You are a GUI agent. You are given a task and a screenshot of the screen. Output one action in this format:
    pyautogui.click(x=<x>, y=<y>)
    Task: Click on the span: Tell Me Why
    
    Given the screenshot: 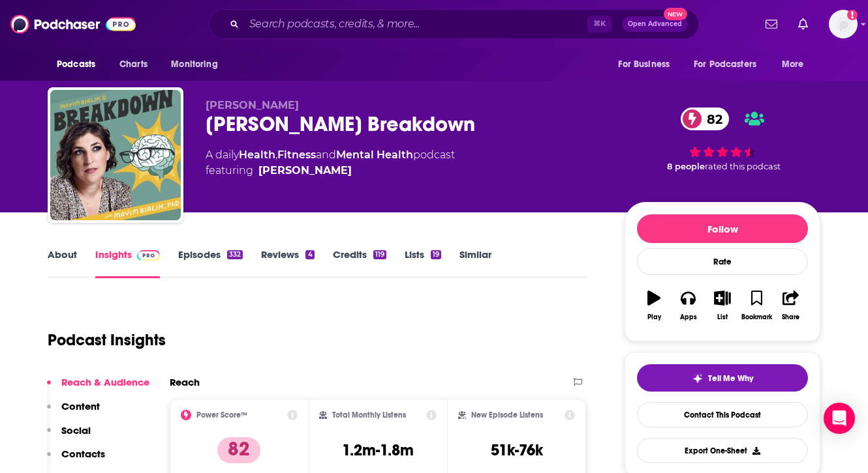 What is the action you would take?
    pyautogui.click(x=730, y=379)
    